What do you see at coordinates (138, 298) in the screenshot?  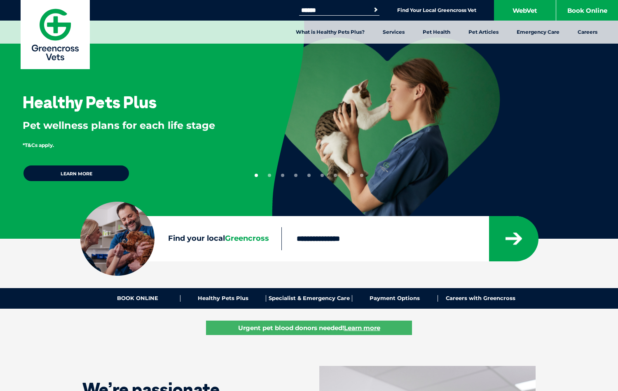 I see `a: BOOK ONLINE` at bounding box center [138, 298].